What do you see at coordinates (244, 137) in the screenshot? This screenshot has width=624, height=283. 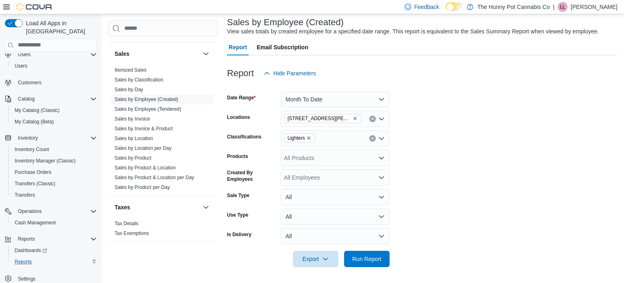 I see `label: Classifications` at bounding box center [244, 137].